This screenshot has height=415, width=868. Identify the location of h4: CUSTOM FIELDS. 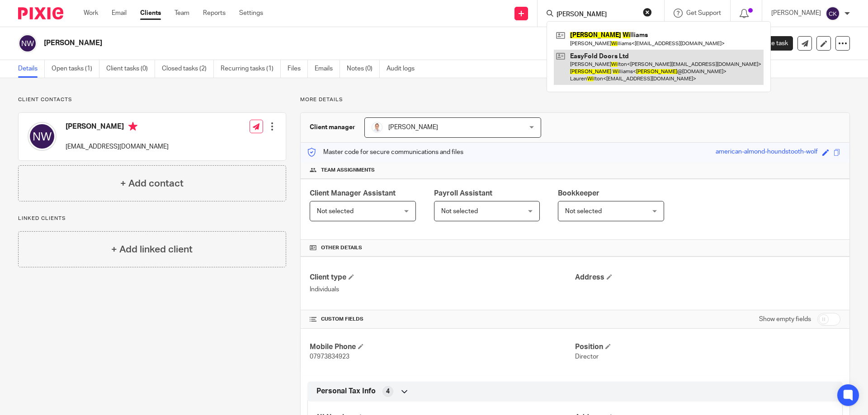
(442, 319).